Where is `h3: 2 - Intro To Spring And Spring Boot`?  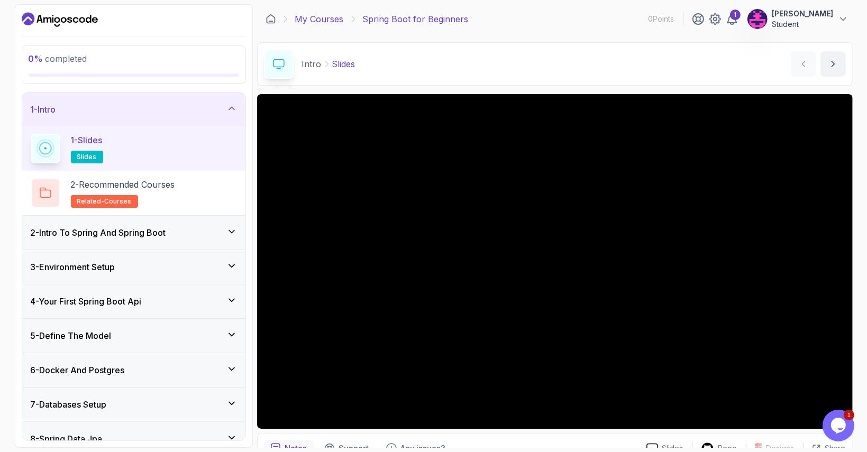
h3: 2 - Intro To Spring And Spring Boot is located at coordinates (98, 233).